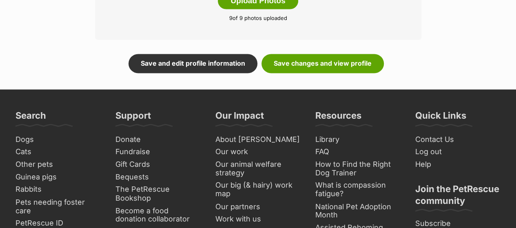 The image size is (516, 228). Describe the element at coordinates (158, 193) in the screenshot. I see `a: The PetRescue Bookshop` at that location.